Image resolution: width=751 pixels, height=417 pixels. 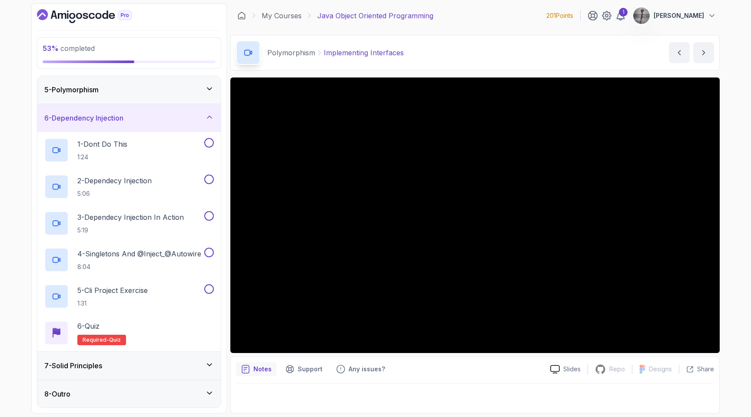 I want to click on button: 6-Dependency Injection, so click(x=129, y=118).